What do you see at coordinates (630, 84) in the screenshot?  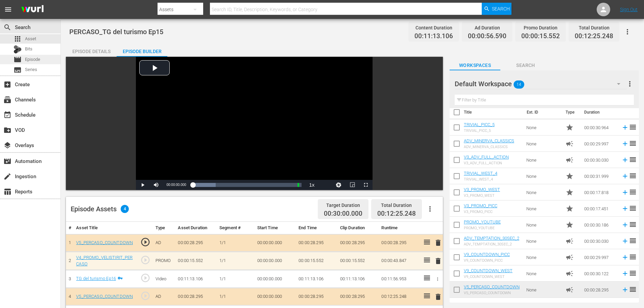 I see `span: more_vert` at bounding box center [630, 84].